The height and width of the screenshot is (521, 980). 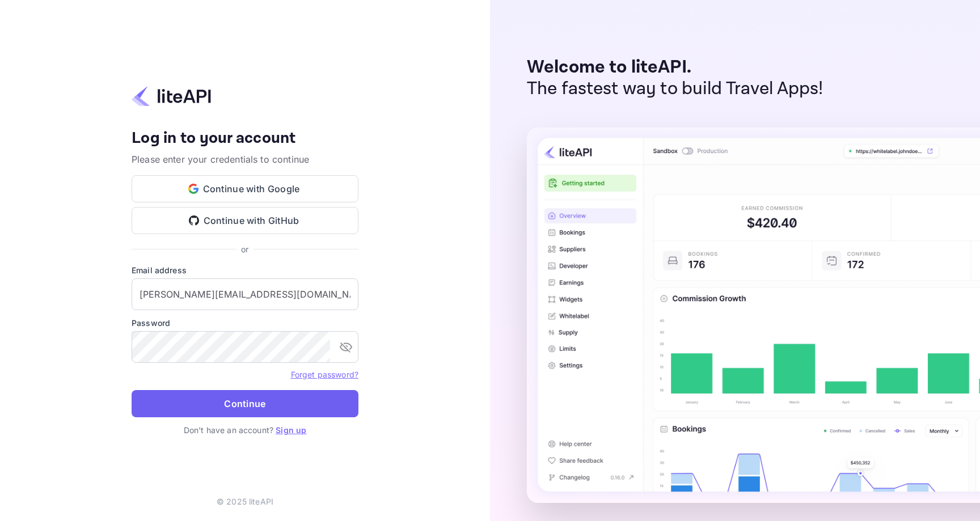 What do you see at coordinates (291, 430) in the screenshot?
I see `a: Sign up` at bounding box center [291, 430].